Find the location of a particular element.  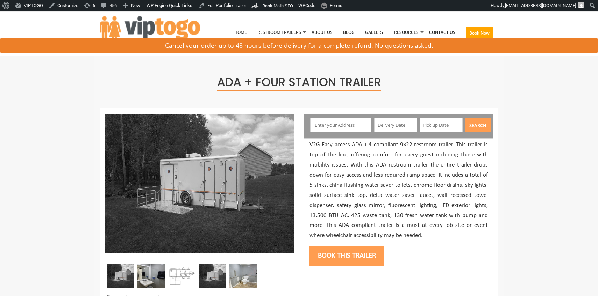

button: Book Now is located at coordinates (479, 33).